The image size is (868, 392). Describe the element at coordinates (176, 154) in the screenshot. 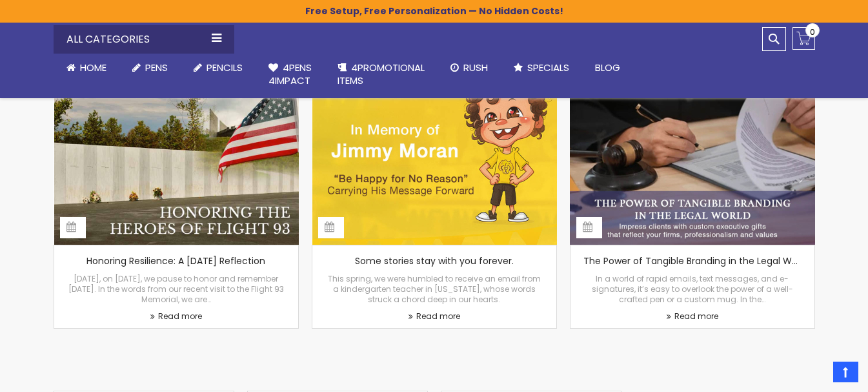

I see `img: Patriots-Day2.jpg` at that location.